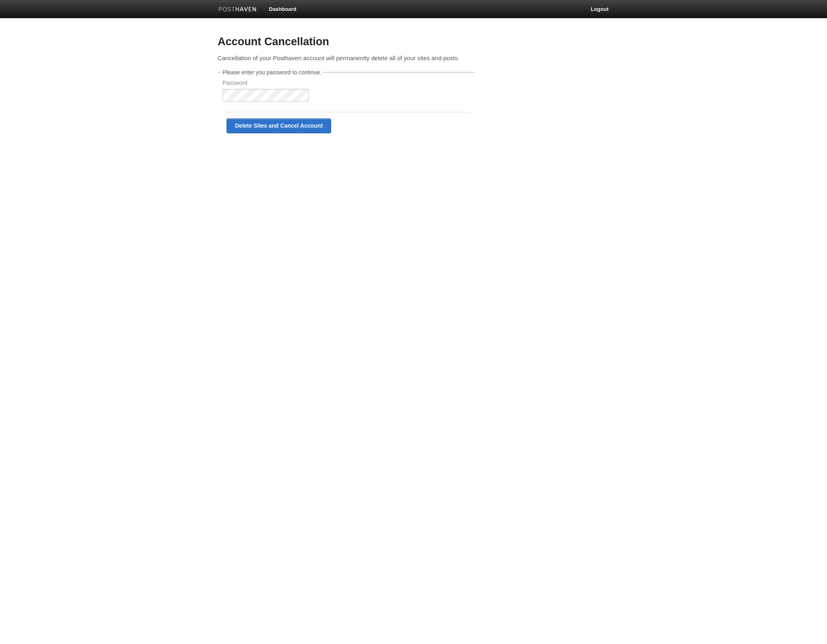 Image resolution: width=827 pixels, height=644 pixels. I want to click on legend: Please enter you password to continue., so click(272, 73).